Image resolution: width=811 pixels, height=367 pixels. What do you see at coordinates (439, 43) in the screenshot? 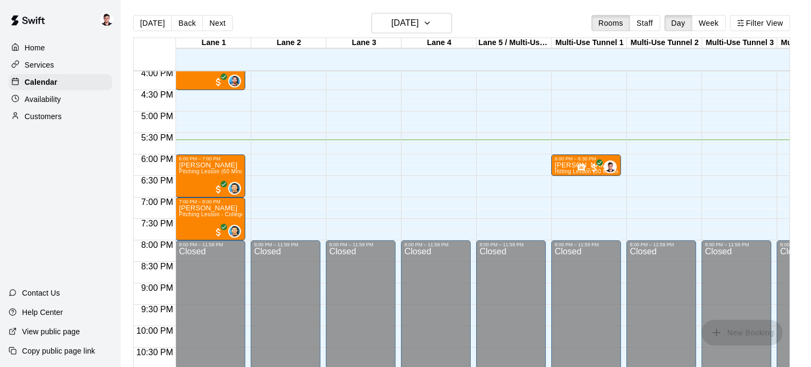
I see `div: Lane 4` at bounding box center [439, 43].